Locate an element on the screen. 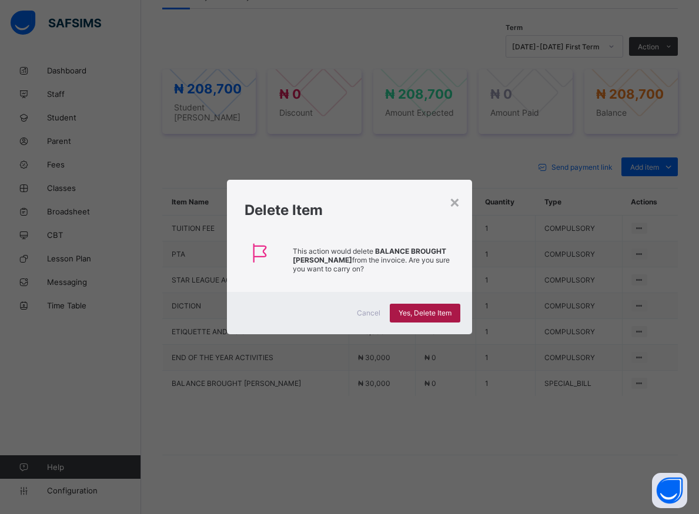  button: Open asap is located at coordinates (669, 491).